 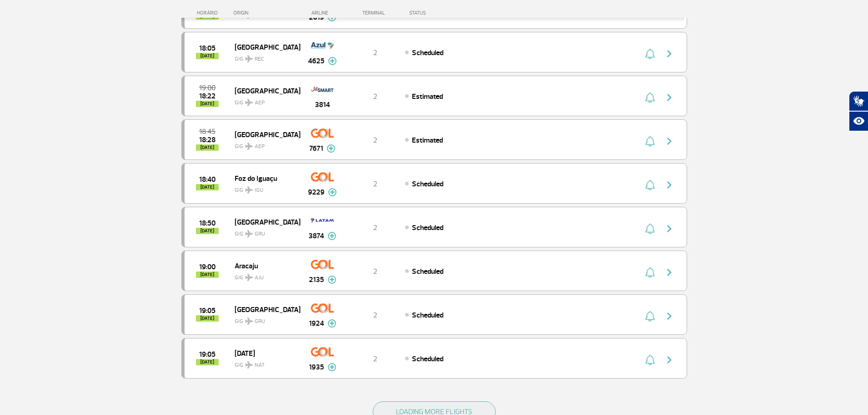 What do you see at coordinates (208, 180) in the screenshot?
I see `span: 2025-08-27 18:40:00` at bounding box center [208, 180].